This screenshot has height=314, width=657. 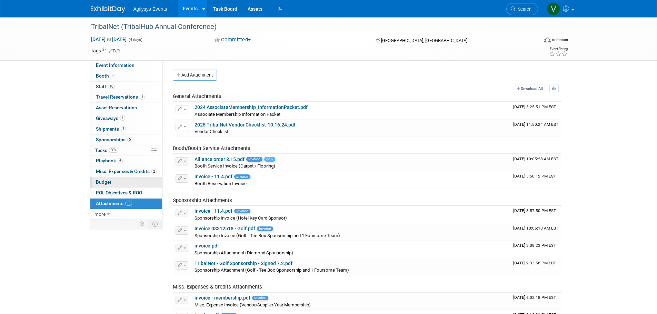 What do you see at coordinates (108, 9) in the screenshot?
I see `img: ExhibitDay` at bounding box center [108, 9].